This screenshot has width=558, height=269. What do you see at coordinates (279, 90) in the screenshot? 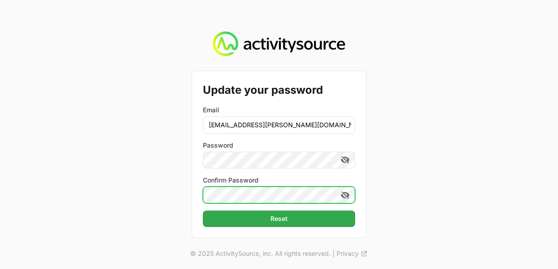
I see `h2: Update your password` at bounding box center [279, 90].